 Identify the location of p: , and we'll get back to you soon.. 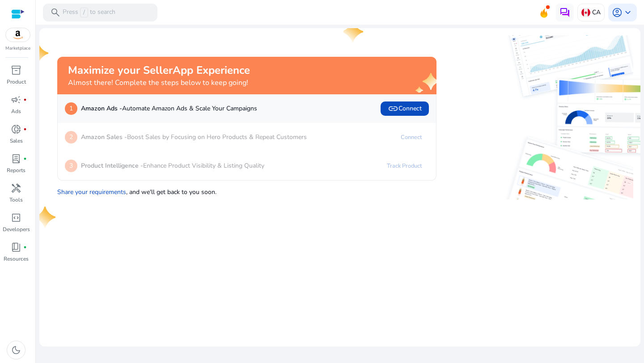
(247, 190).